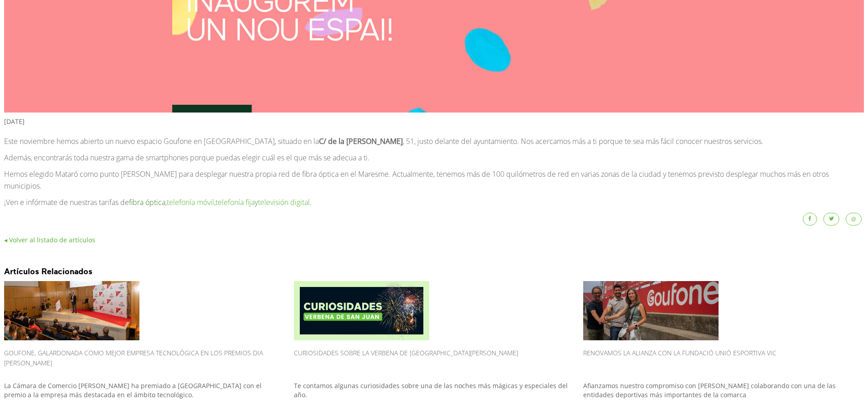 The image size is (868, 415). I want to click on span: Artículos Relacionados, so click(49, 272).